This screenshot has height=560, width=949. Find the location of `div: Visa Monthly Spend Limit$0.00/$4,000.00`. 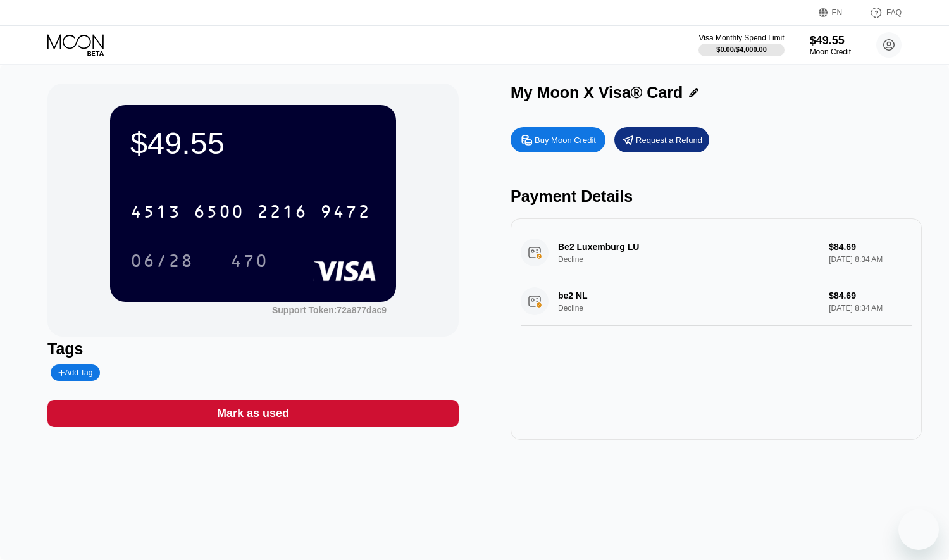

div: Visa Monthly Spend Limit$0.00/$4,000.00 is located at coordinates (741, 45).